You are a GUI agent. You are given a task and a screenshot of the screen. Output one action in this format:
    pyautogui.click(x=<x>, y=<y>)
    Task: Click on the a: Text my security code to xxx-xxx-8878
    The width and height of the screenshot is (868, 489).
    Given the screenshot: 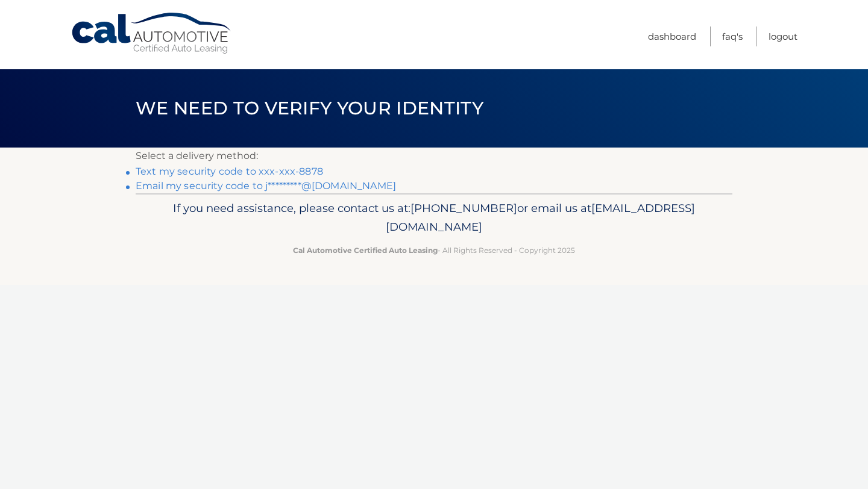 What is the action you would take?
    pyautogui.click(x=229, y=171)
    